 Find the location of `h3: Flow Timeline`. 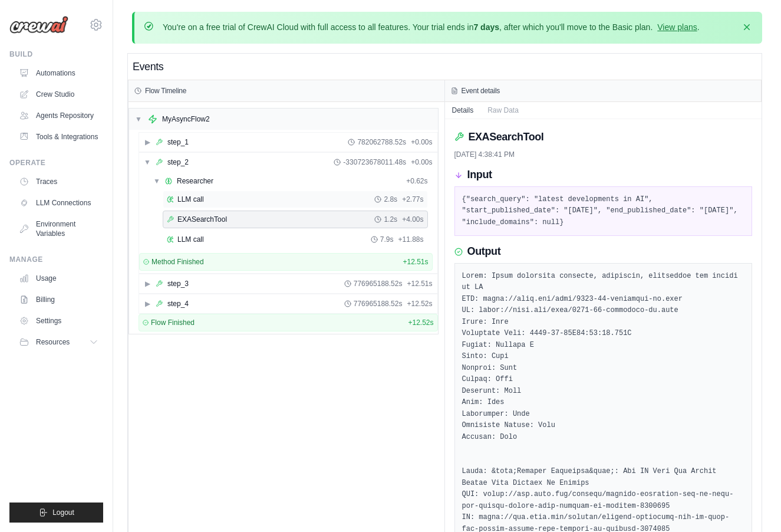

h3: Flow Timeline is located at coordinates (166, 91).